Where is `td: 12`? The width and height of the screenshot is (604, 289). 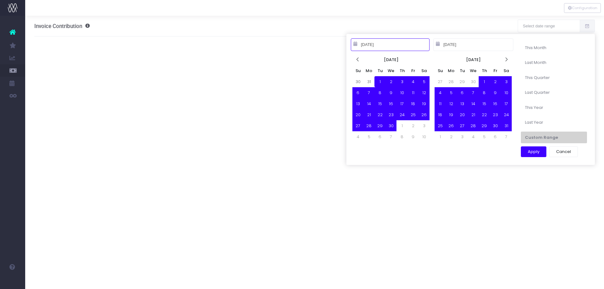
td: 12 is located at coordinates (424, 93).